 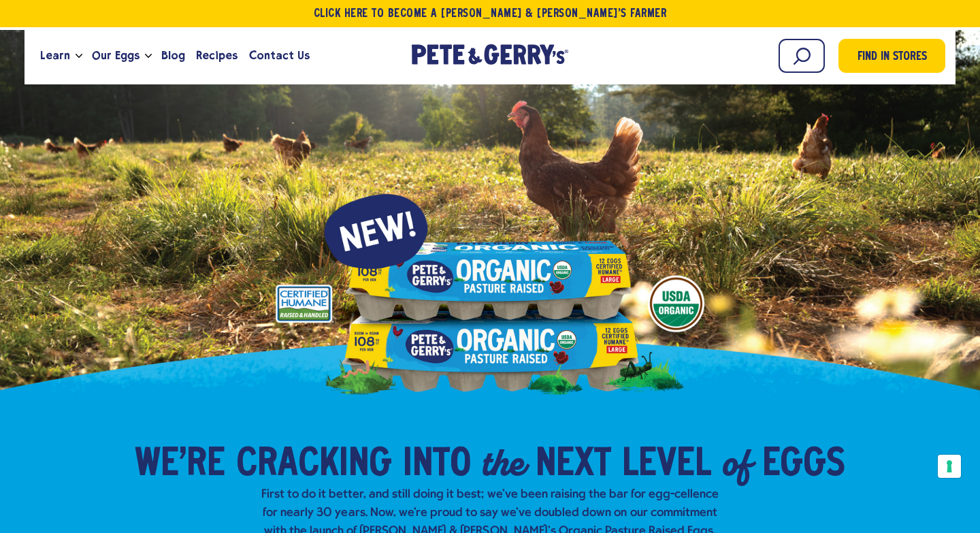 What do you see at coordinates (736, 462) in the screenshot?
I see `em: of` at bounding box center [736, 462].